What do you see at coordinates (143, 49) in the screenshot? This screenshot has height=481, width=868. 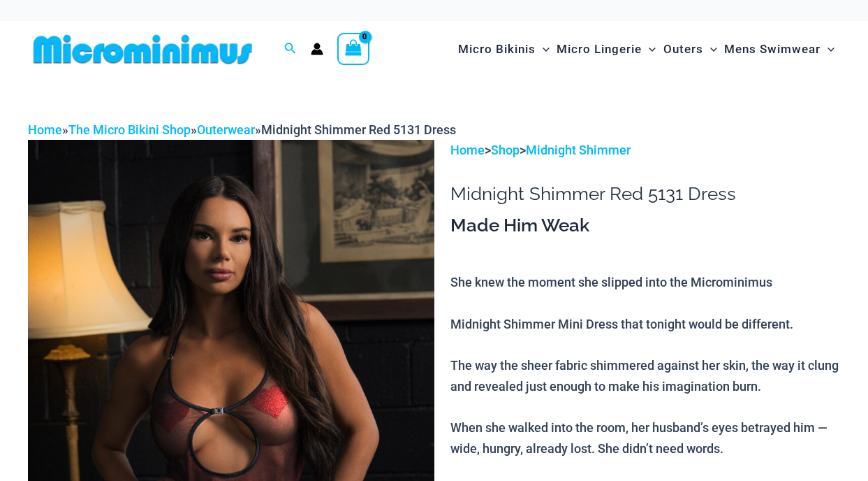 I see `img: MM SHOP LOGO FLAT` at bounding box center [143, 49].